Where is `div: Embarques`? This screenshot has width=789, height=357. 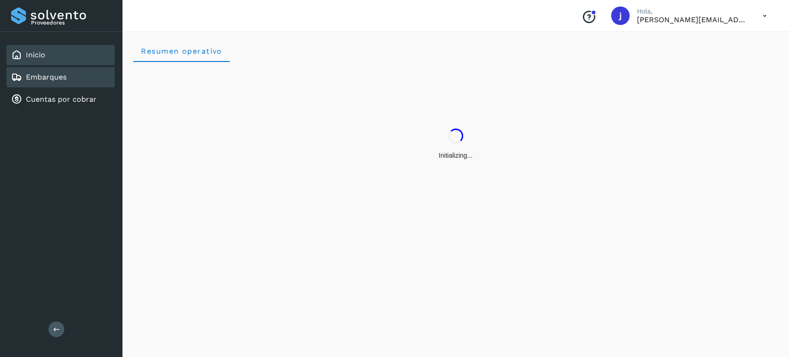 div: Embarques is located at coordinates (61, 77).